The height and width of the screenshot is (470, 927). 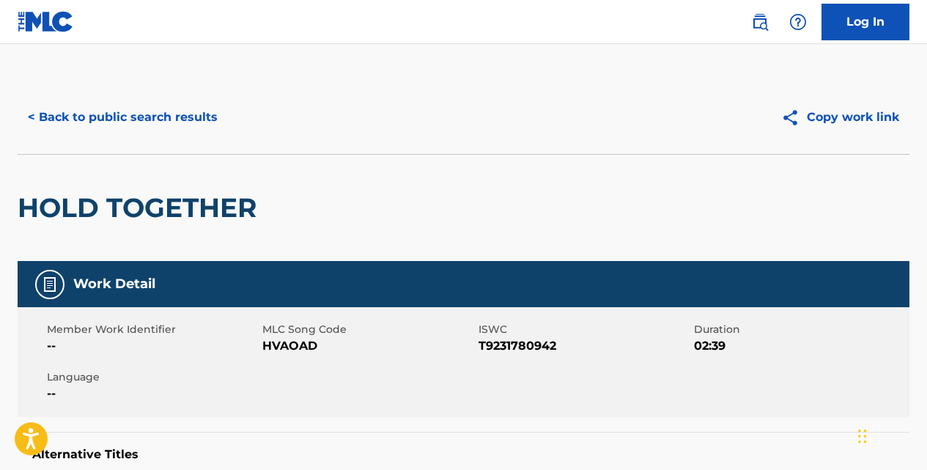 I want to click on img: MLC Logo, so click(x=45, y=21).